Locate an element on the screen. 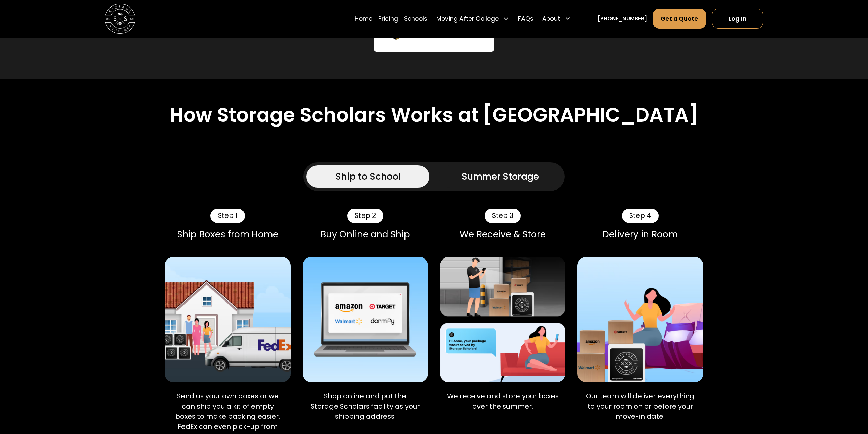 The height and width of the screenshot is (434, 868). a: FAQs is located at coordinates (525, 18).